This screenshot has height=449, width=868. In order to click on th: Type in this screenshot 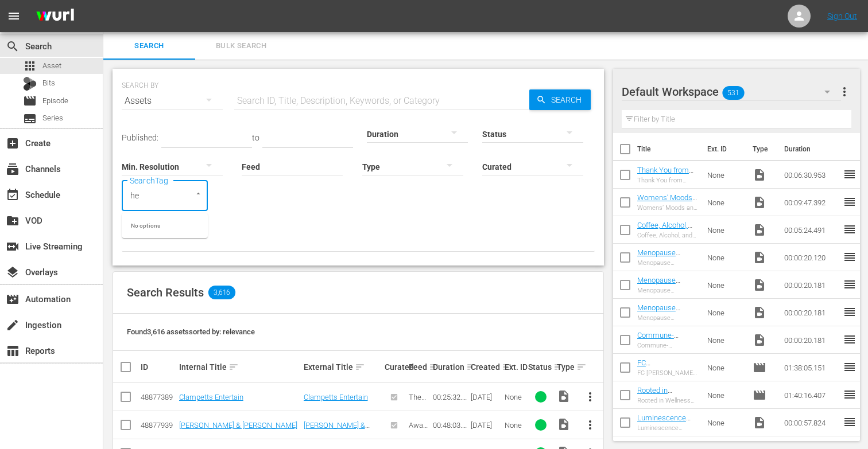, I will do `click(761, 149)`.